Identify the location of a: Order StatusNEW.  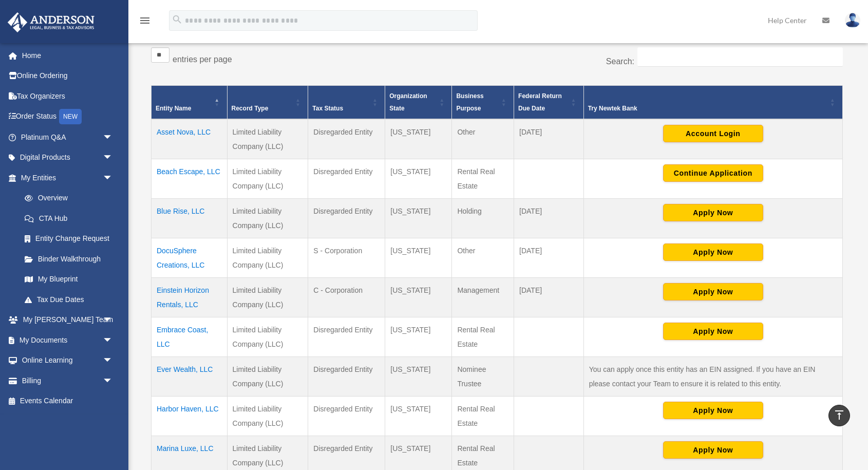
(68, 117).